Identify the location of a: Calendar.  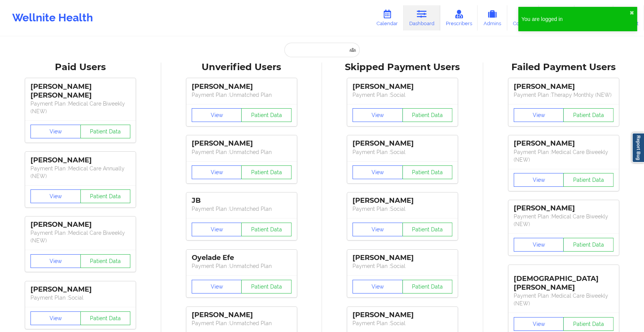
(387, 18).